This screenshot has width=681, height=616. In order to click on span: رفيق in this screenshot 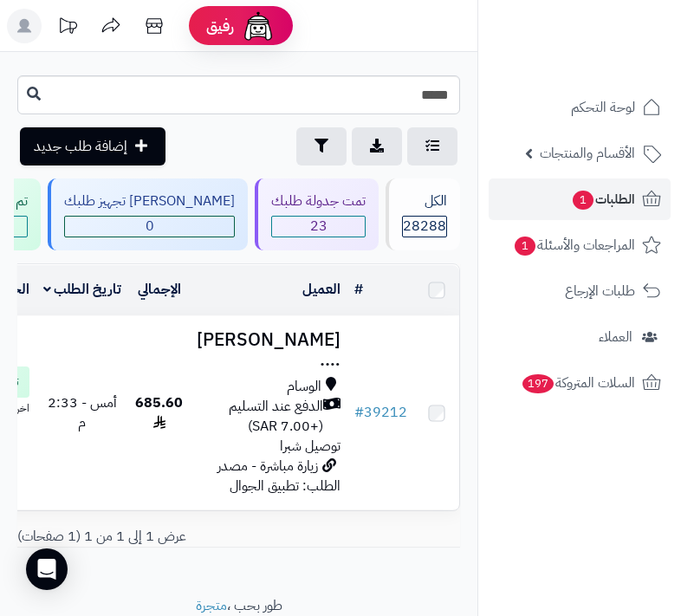, I will do `click(220, 26)`.